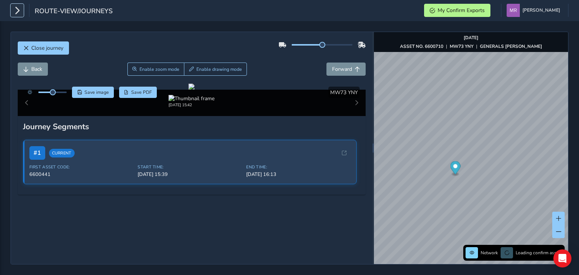  What do you see at coordinates (97, 92) in the screenshot?
I see `span: Save image` at bounding box center [97, 92].